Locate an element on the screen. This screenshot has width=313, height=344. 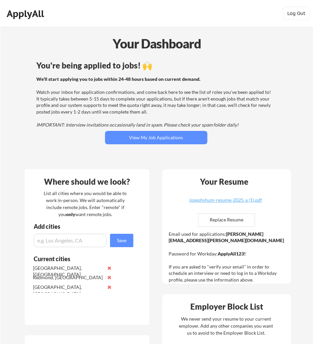
strong: only is located at coordinates (71, 214).